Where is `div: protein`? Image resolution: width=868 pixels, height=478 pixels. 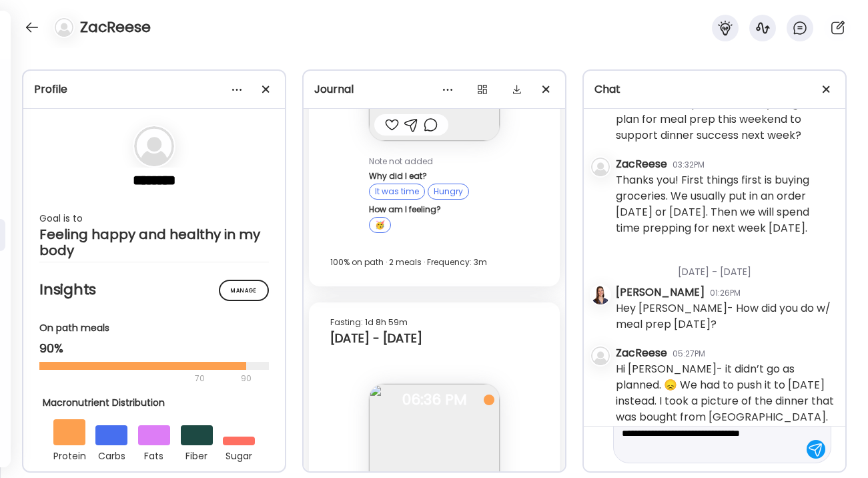 div: protein is located at coordinates (69, 455).